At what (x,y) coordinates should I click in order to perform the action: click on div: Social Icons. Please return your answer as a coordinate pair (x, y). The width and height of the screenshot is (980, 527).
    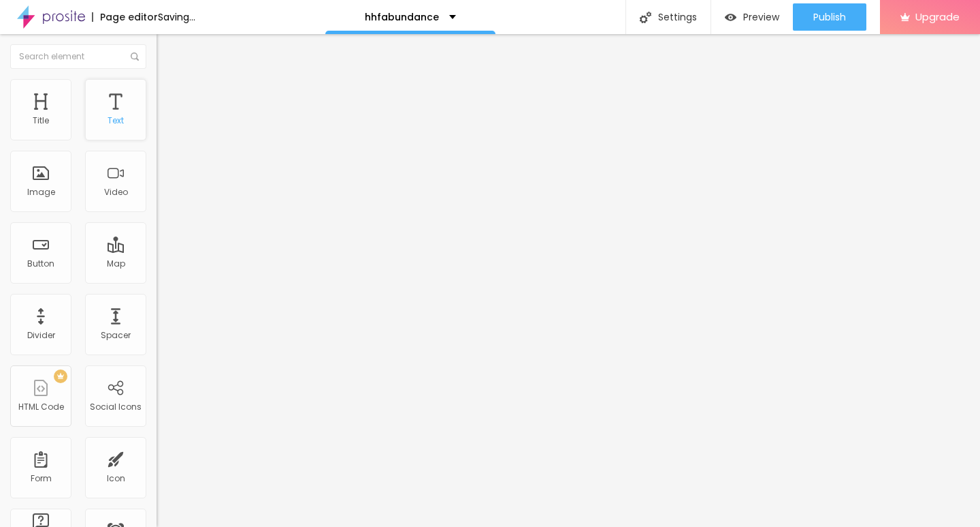
    Looking at the image, I should click on (116, 407).